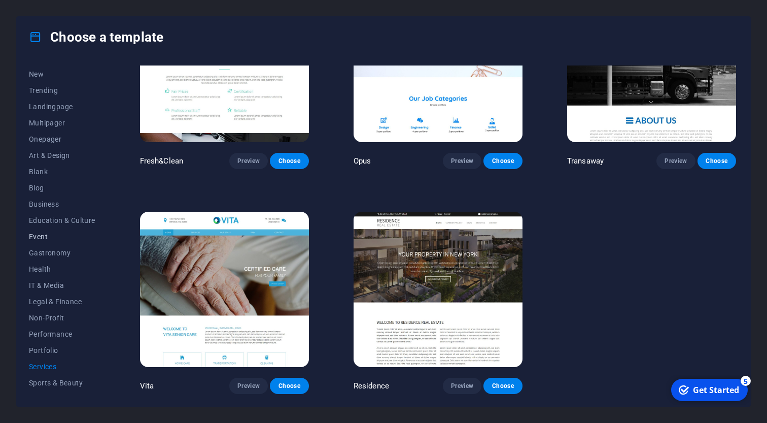 The image size is (767, 423). Describe the element at coordinates (62, 383) in the screenshot. I see `span: Sports & Beauty` at that location.